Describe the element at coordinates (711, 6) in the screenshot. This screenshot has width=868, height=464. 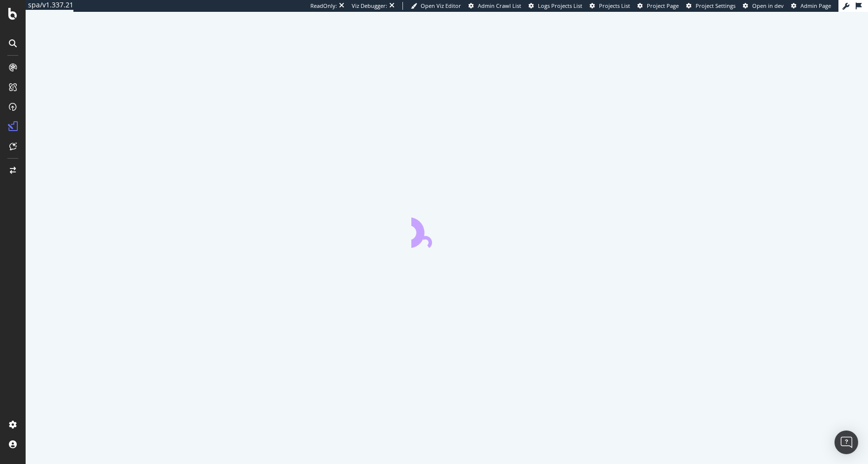
I see `a: Project Settings` at that location.